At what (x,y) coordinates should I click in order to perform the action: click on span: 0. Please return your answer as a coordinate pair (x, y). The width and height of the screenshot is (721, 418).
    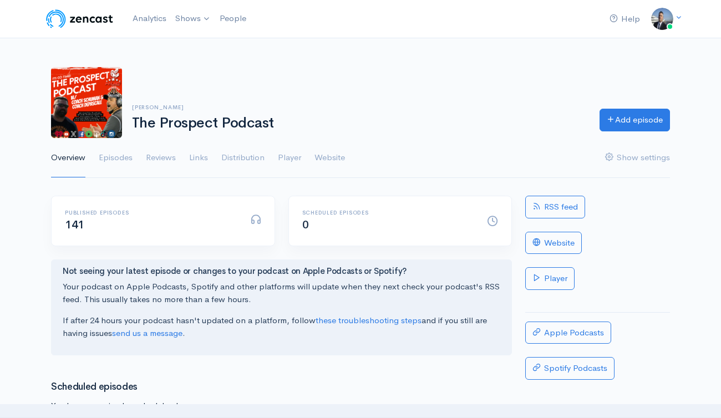
    Looking at the image, I should click on (306, 225).